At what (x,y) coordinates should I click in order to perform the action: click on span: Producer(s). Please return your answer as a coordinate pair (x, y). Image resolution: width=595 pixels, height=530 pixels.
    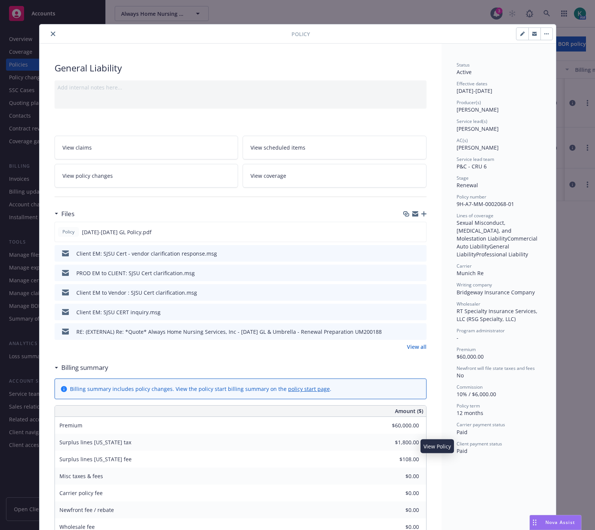
    Looking at the image, I should click on (468, 102).